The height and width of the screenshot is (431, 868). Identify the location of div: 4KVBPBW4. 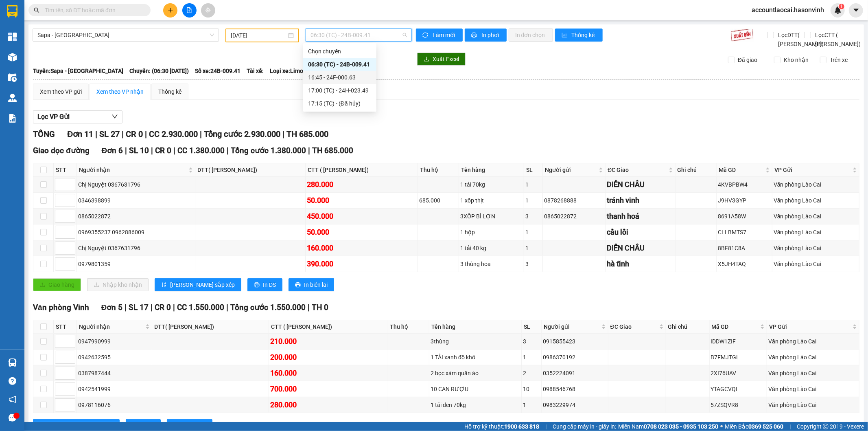
(744, 184).